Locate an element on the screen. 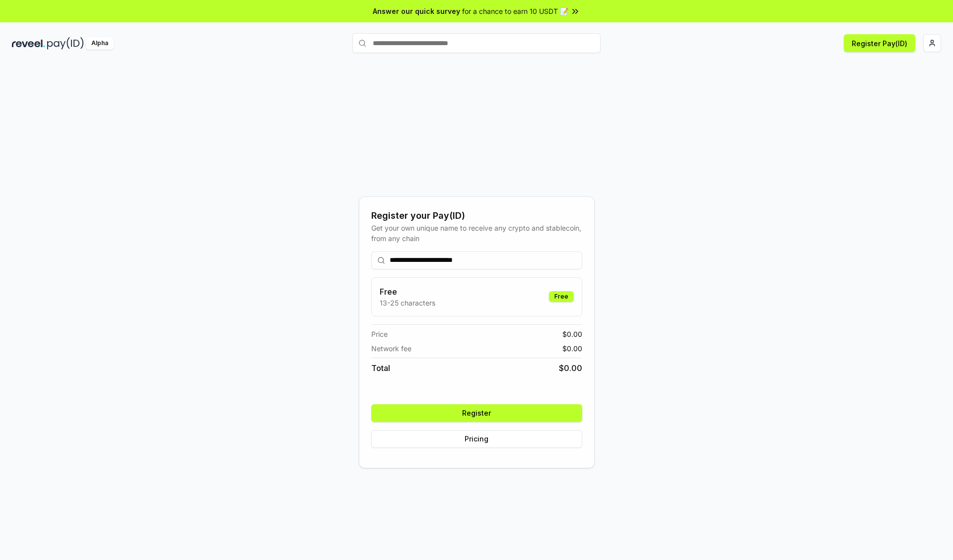  button: Register is located at coordinates (477, 413).